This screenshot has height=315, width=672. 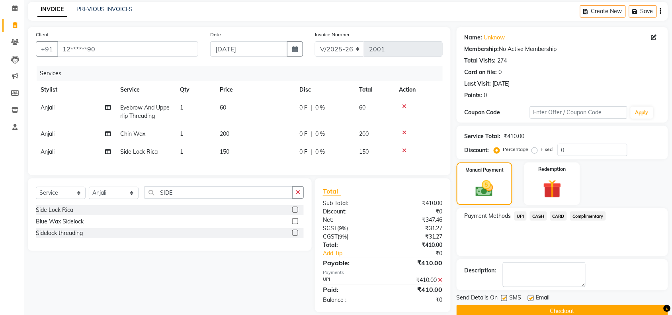 What do you see at coordinates (128, 49) in the screenshot?
I see `input: Search by Name/Mobile/Email/Code` at bounding box center [128, 49].